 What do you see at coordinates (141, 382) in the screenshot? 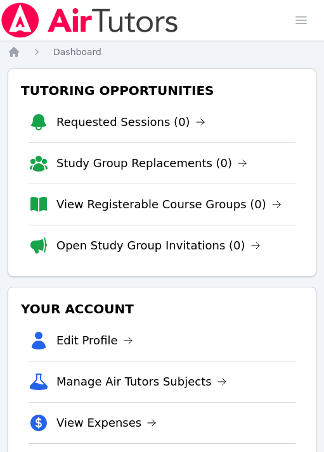
I see `a: Manage Air Tutors Subjects` at bounding box center [141, 382].